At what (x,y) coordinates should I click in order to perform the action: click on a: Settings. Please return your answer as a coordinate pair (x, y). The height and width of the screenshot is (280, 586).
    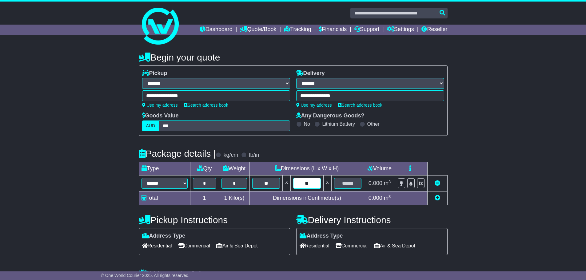
    Looking at the image, I should click on (400, 30).